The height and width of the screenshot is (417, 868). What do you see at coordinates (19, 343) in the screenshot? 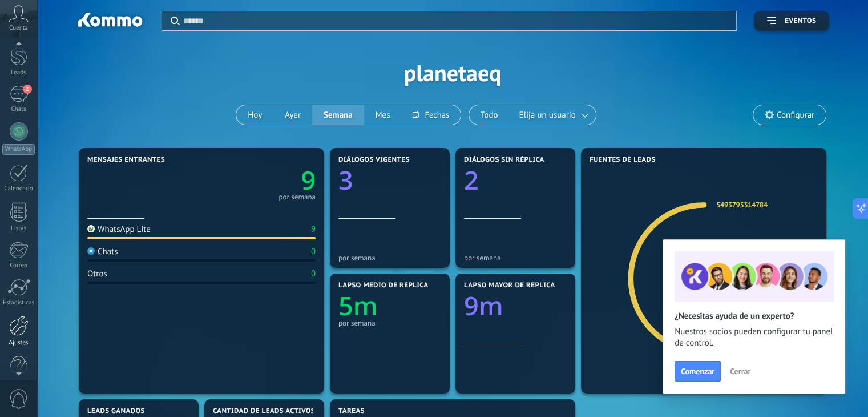
I see `div: Ajustes` at bounding box center [19, 343].